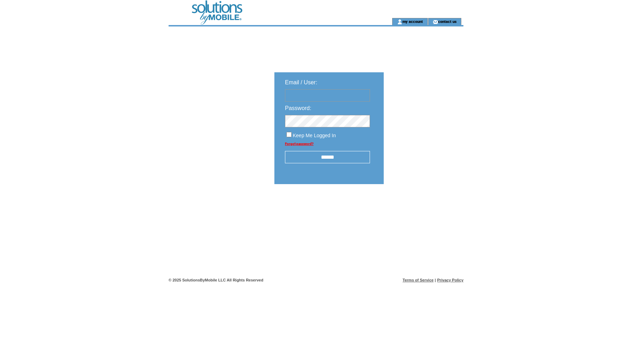 This screenshot has height=364, width=632. Describe the element at coordinates (418, 280) in the screenshot. I see `a: Terms of Service` at that location.